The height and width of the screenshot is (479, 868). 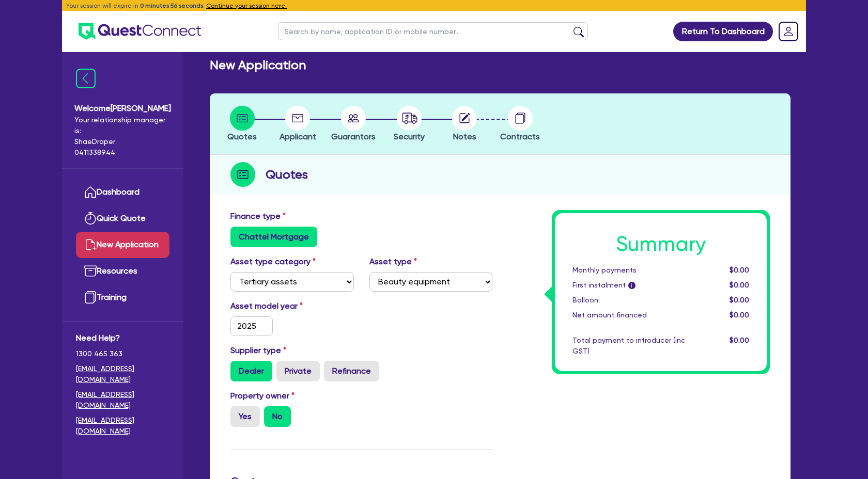 I want to click on div: Balloon, so click(x=629, y=300).